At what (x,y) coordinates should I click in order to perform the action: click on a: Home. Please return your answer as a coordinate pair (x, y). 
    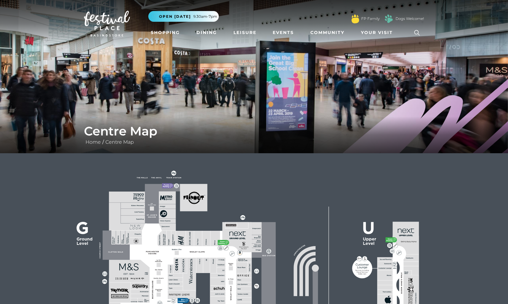
    Looking at the image, I should click on (93, 142).